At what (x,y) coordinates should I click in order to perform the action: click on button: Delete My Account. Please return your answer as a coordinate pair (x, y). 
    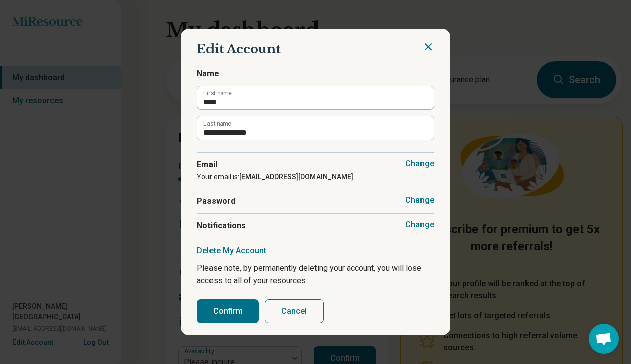
    Looking at the image, I should click on (232, 251).